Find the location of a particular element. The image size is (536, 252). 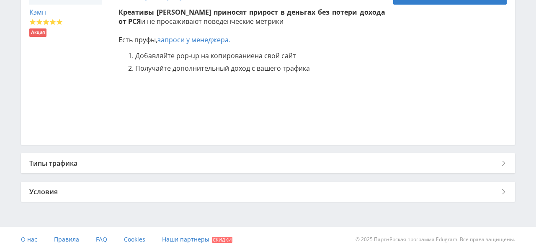

a: Правила is located at coordinates (67, 239).